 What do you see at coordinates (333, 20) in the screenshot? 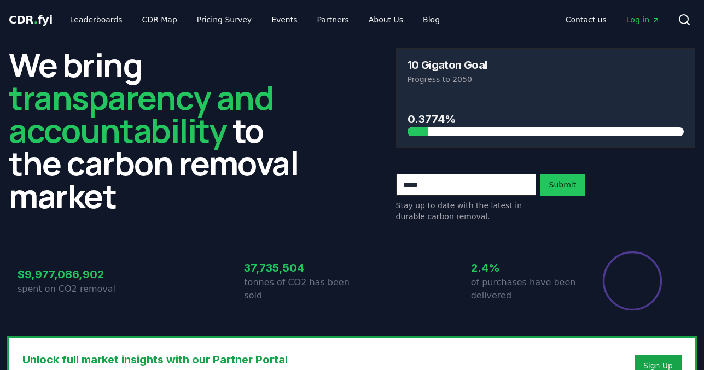
I see `a: Partners` at bounding box center [333, 20].